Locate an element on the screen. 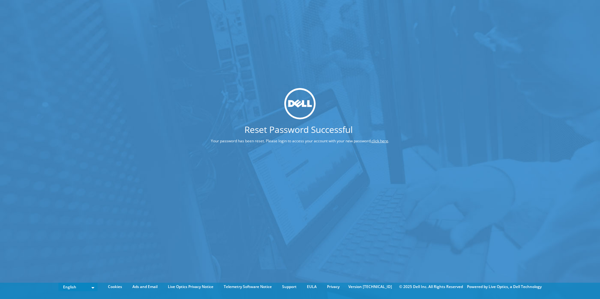  li: © 2025 Dell Inc. All Rights Reserved is located at coordinates (431, 287).